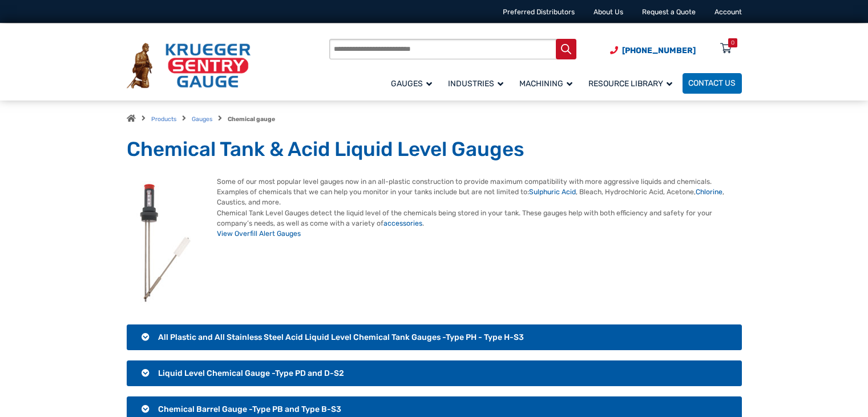 This screenshot has height=417, width=868. Describe the element at coordinates (633, 82) in the screenshot. I see `a: Resource Library` at that location.